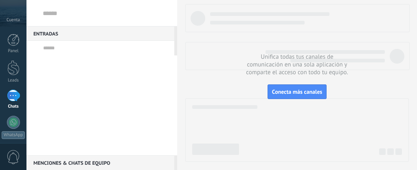 Image resolution: width=417 pixels, height=170 pixels. Describe the element at coordinates (13, 135) in the screenshot. I see `div: WhatsApp` at that location.